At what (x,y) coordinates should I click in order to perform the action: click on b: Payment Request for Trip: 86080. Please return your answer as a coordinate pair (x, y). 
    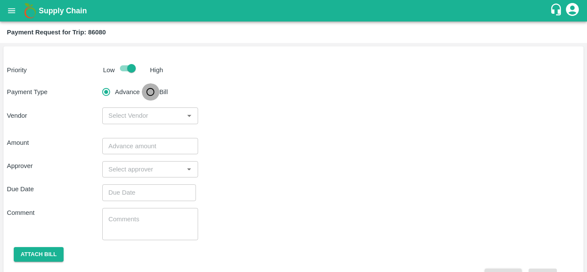
    Looking at the image, I should click on (56, 32).